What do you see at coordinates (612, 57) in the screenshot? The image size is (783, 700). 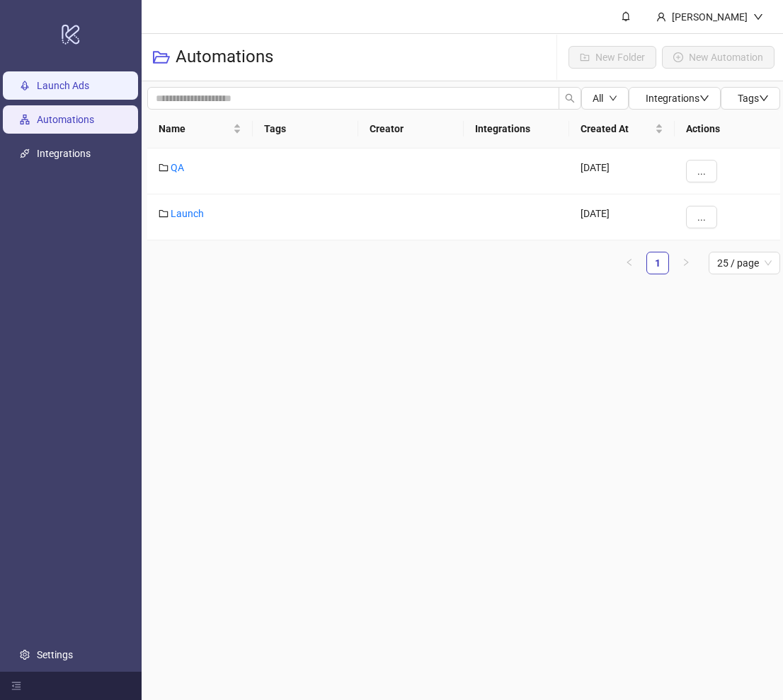 I see `button: New Folder` at bounding box center [612, 57].